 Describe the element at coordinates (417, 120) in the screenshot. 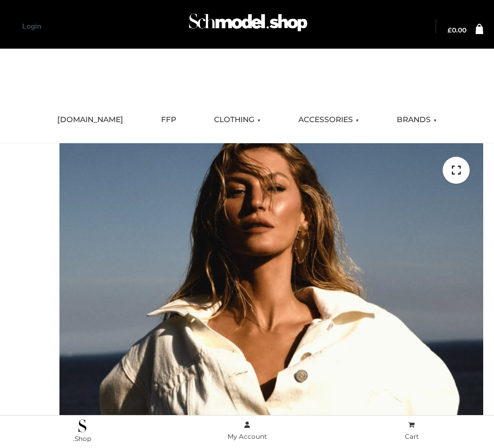

I see `a: BRANDS` at that location.